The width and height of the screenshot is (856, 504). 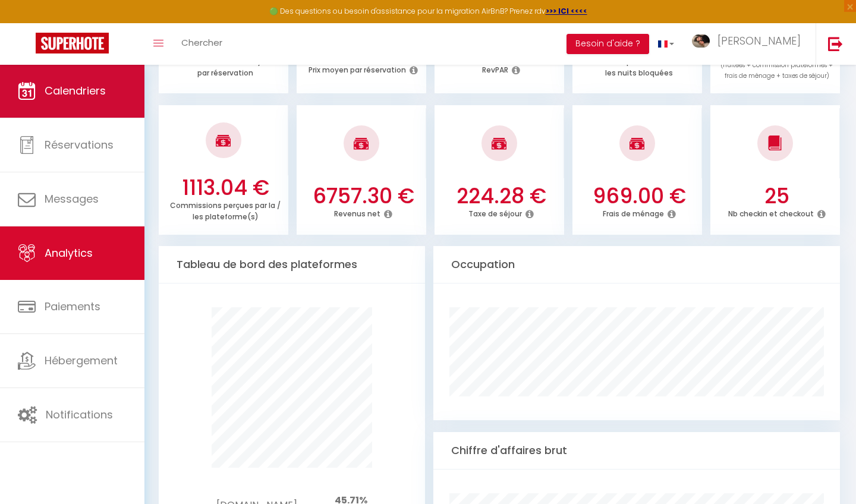 What do you see at coordinates (73, 306) in the screenshot?
I see `span: Paiements` at bounding box center [73, 306].